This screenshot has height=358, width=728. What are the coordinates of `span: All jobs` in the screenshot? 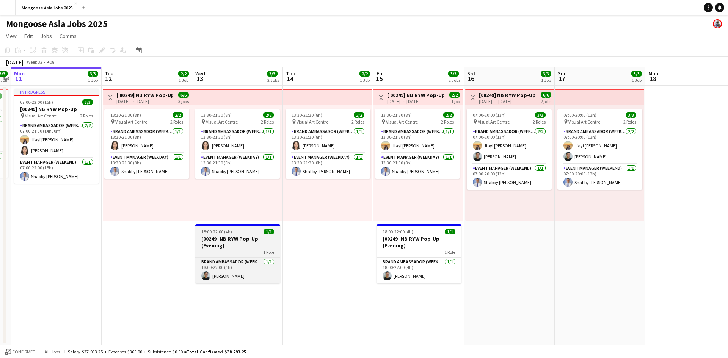 It's located at (52, 352).